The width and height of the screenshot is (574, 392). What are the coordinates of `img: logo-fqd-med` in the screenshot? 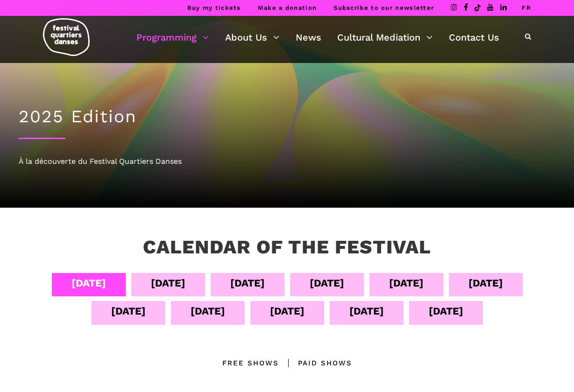 It's located at (66, 37).